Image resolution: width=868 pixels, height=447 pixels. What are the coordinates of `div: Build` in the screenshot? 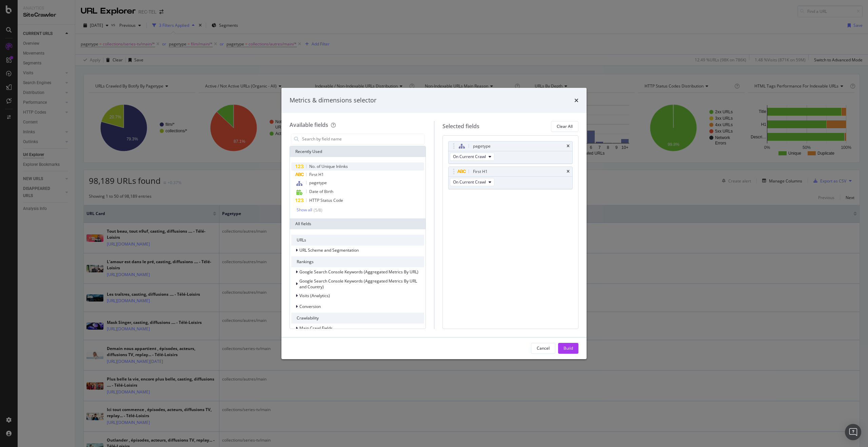 It's located at (568, 347).